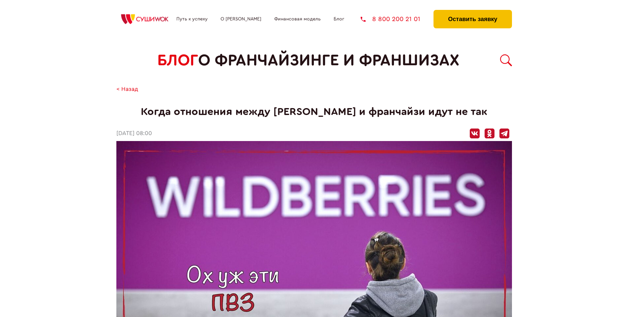 The width and height of the screenshot is (628, 317). What do you see at coordinates (472, 19) in the screenshot?
I see `button: Оставить заявку` at bounding box center [472, 19].